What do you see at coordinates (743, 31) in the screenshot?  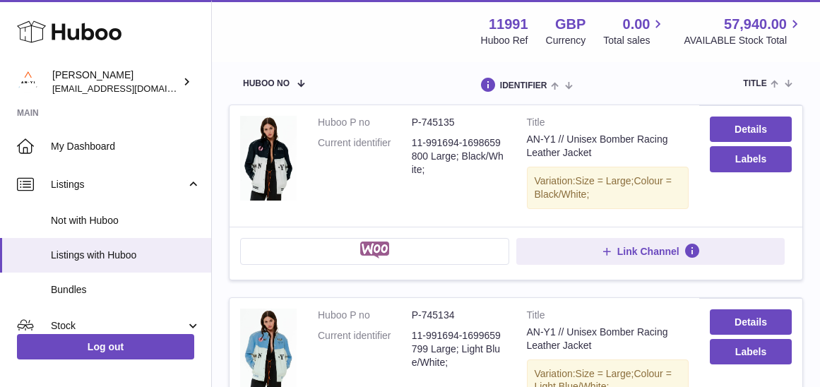 I see `a: 57,940.00 AVAILABLE Stock Total` at bounding box center [743, 31].